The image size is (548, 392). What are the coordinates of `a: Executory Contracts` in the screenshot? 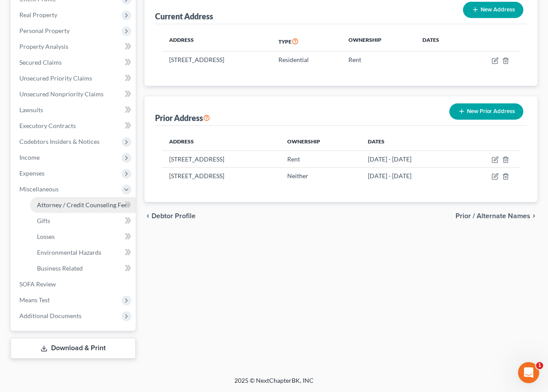 It's located at (74, 126).